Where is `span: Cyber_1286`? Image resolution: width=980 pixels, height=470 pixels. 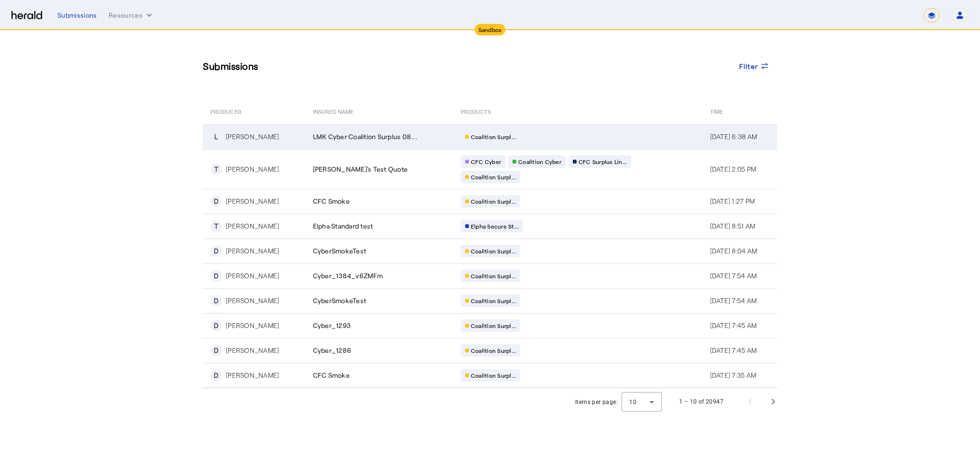
span: Cyber_1286 is located at coordinates (332, 351).